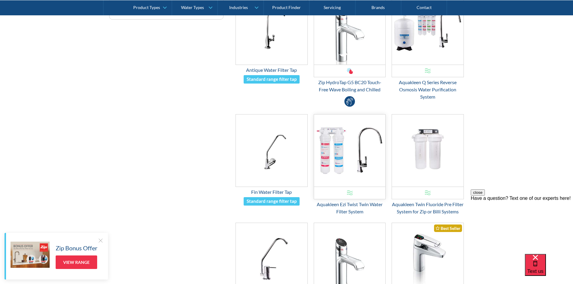 This screenshot has width=573, height=284. Describe the element at coordinates (350, 151) in the screenshot. I see `img: Aquakleen Ezi Twist Twin Water Filter System` at that location.